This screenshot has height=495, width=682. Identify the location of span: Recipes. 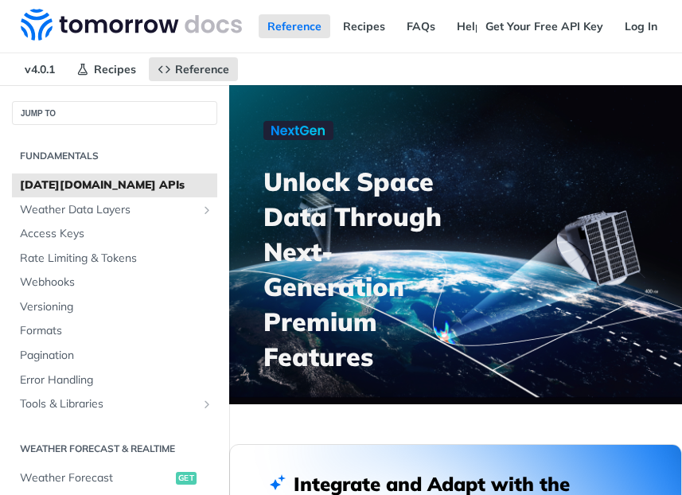
(115, 69).